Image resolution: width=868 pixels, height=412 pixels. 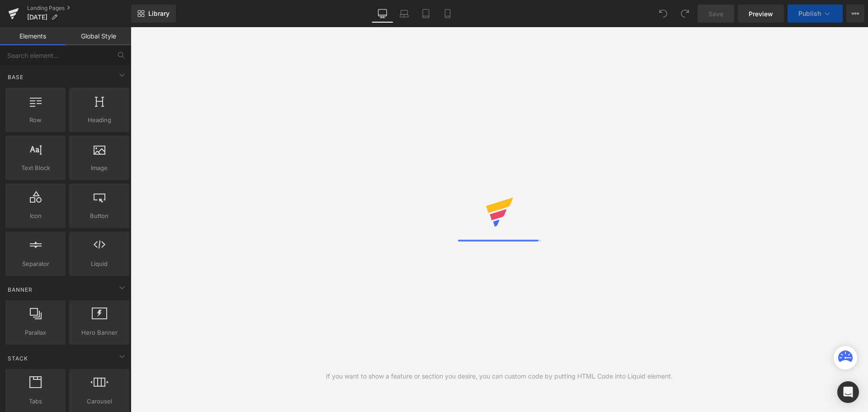 I want to click on button: Publish, so click(x=815, y=14).